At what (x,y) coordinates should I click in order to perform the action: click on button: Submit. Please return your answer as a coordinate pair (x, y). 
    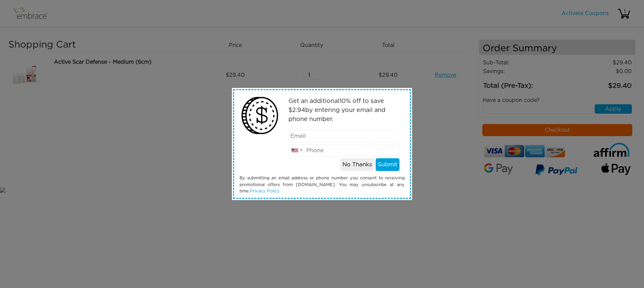
    Looking at the image, I should click on (388, 165).